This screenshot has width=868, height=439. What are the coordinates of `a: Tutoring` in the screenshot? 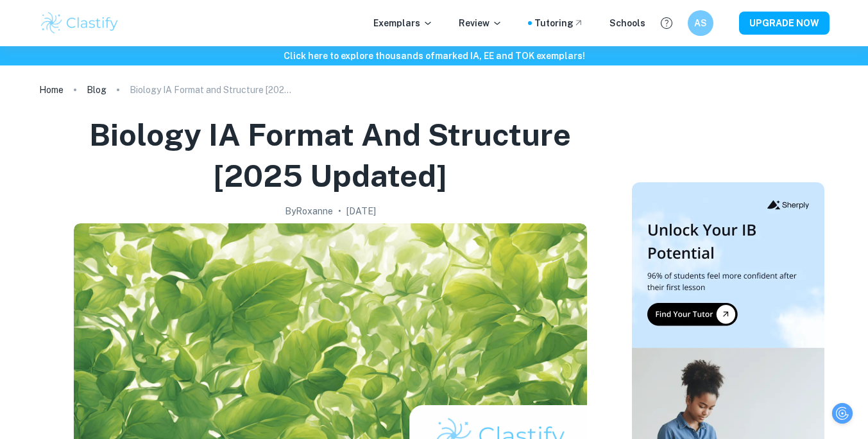 It's located at (558, 23).